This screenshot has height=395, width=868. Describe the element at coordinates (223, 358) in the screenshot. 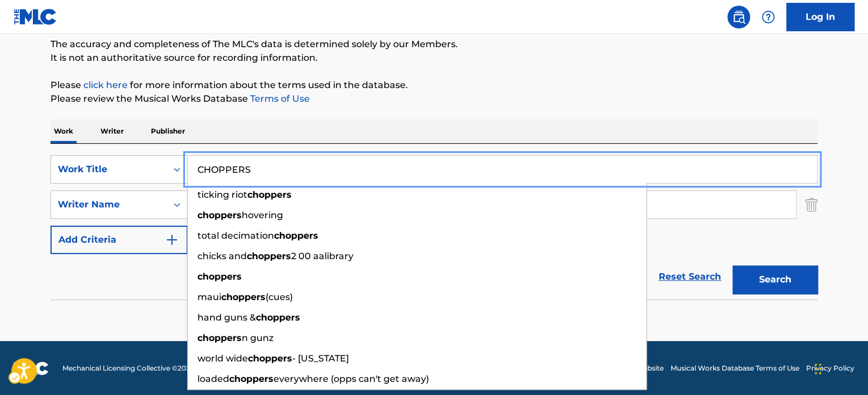

I see `span: world wide` at that location.